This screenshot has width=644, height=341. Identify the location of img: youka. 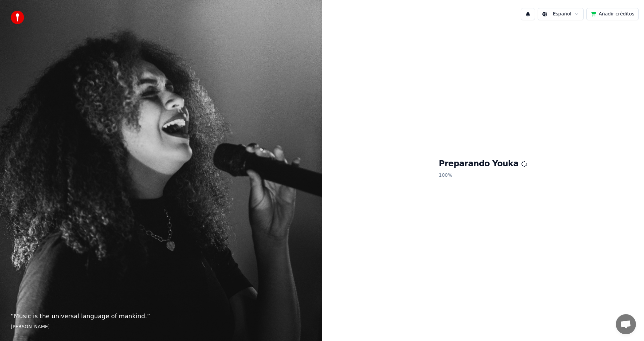
(17, 17).